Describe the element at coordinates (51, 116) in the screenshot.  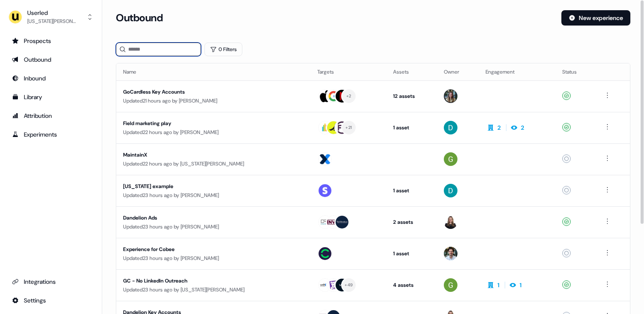
I see `div: Attribution` at that location.